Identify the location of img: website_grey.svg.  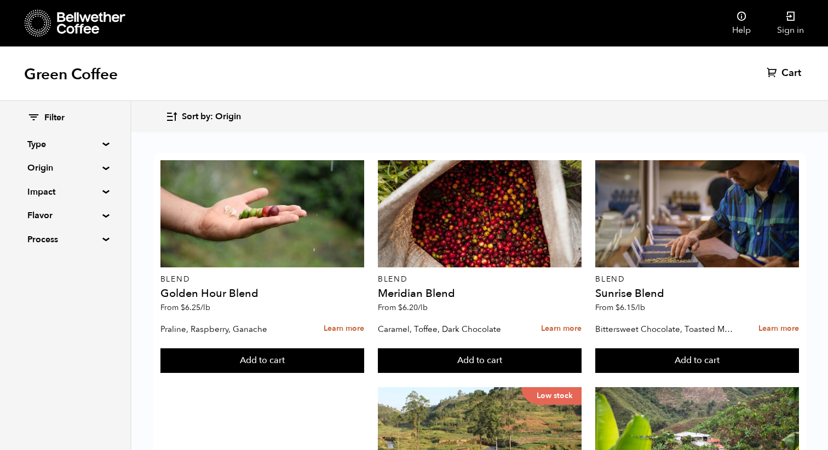
(22, 33).